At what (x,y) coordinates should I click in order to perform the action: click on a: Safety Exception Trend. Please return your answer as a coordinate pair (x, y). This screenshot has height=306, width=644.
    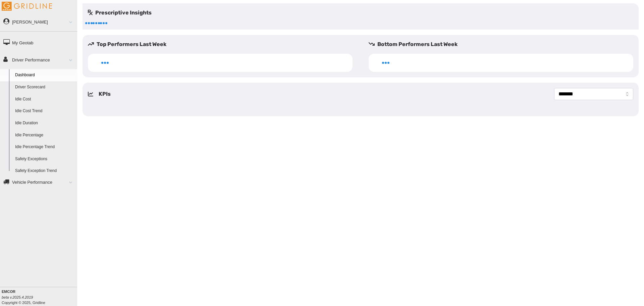
    Looking at the image, I should click on (45, 171).